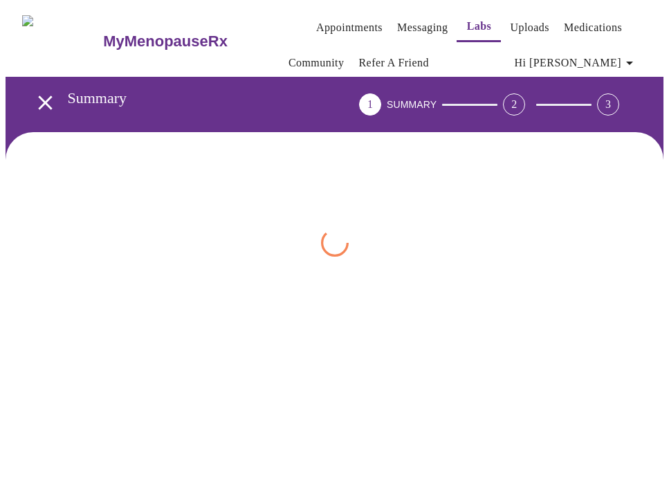 The width and height of the screenshot is (669, 485). Describe the element at coordinates (316, 63) in the screenshot. I see `button: Community` at that location.